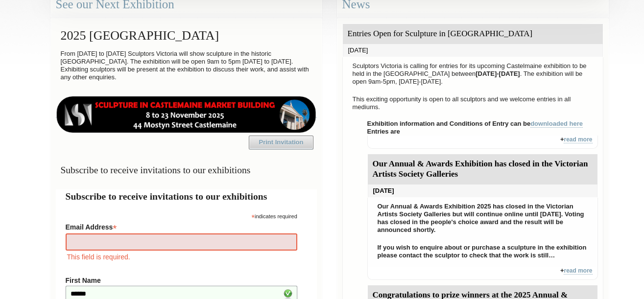  Describe the element at coordinates (181, 215) in the screenshot. I see `div: indicates required` at that location.